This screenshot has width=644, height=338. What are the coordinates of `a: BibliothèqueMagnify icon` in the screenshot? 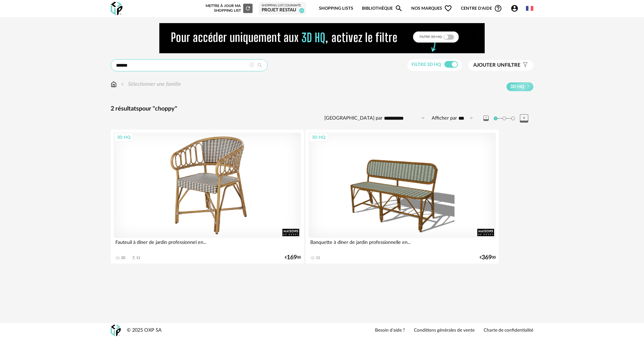 It's located at (382, 8).